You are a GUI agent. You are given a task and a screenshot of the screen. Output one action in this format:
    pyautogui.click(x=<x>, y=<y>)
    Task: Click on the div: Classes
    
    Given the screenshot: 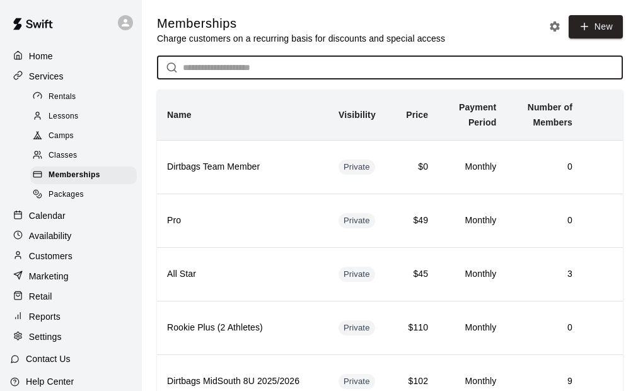 What is the action you would take?
    pyautogui.click(x=83, y=156)
    